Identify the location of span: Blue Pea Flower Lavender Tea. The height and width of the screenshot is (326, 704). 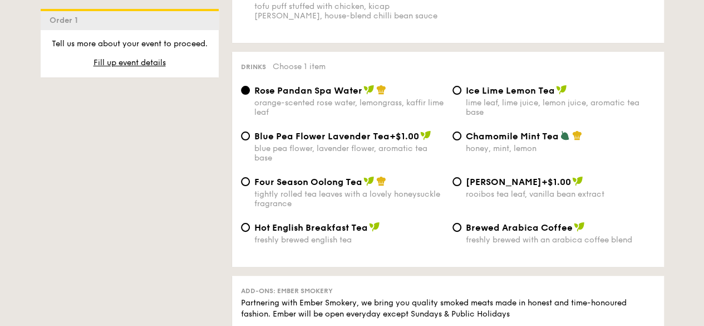
(322, 136).